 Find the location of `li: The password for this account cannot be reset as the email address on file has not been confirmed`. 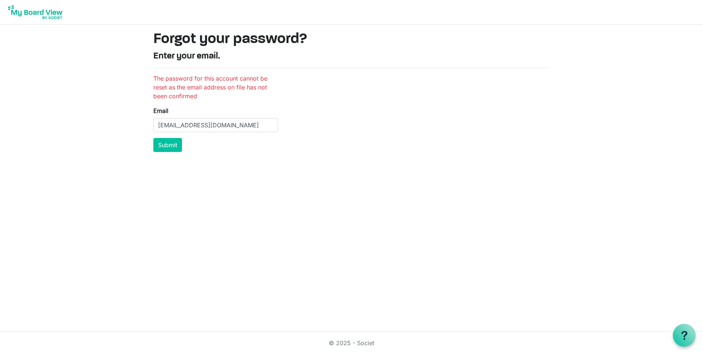

li: The password for this account cannot be reset as the email address on file has not been confirmed is located at coordinates (216, 87).